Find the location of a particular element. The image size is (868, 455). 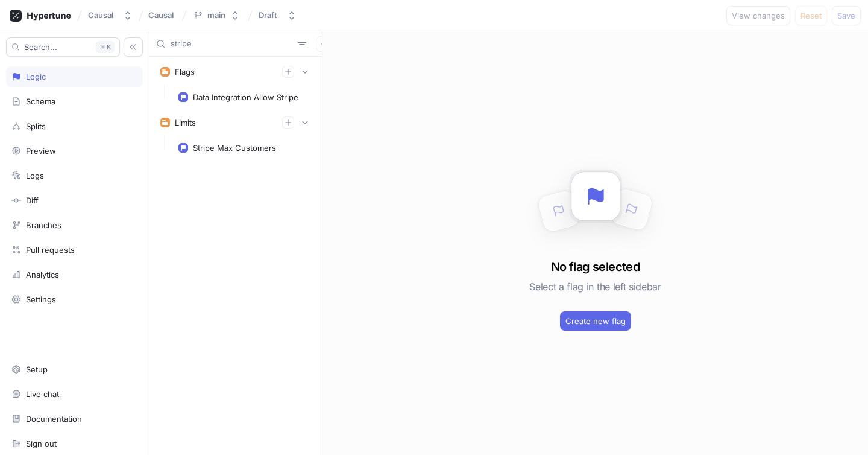

span: Search... is located at coordinates (40, 47).